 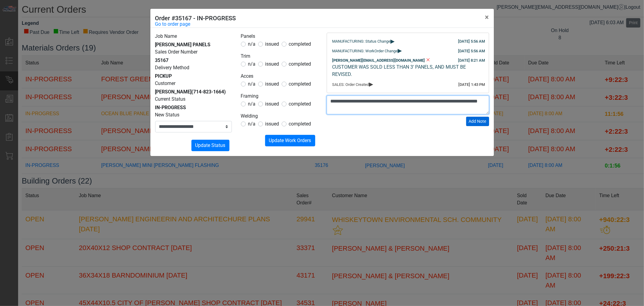 I want to click on legend: Acces, so click(x=279, y=76).